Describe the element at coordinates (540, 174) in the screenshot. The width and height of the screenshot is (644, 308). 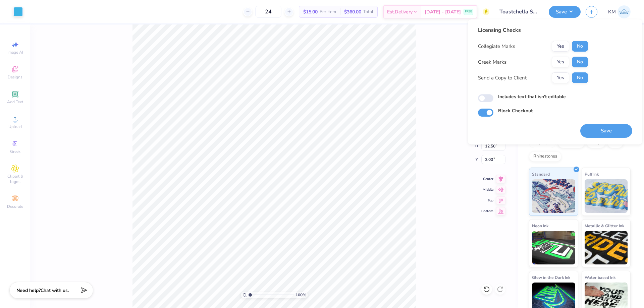
I see `span: Standard` at that location.